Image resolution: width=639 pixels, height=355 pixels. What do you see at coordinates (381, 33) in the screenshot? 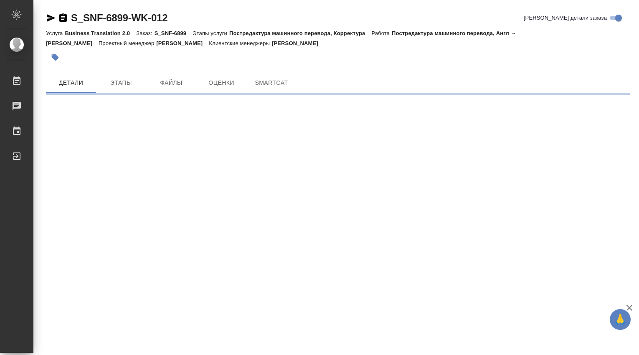
I see `p: Работа` at bounding box center [381, 33].